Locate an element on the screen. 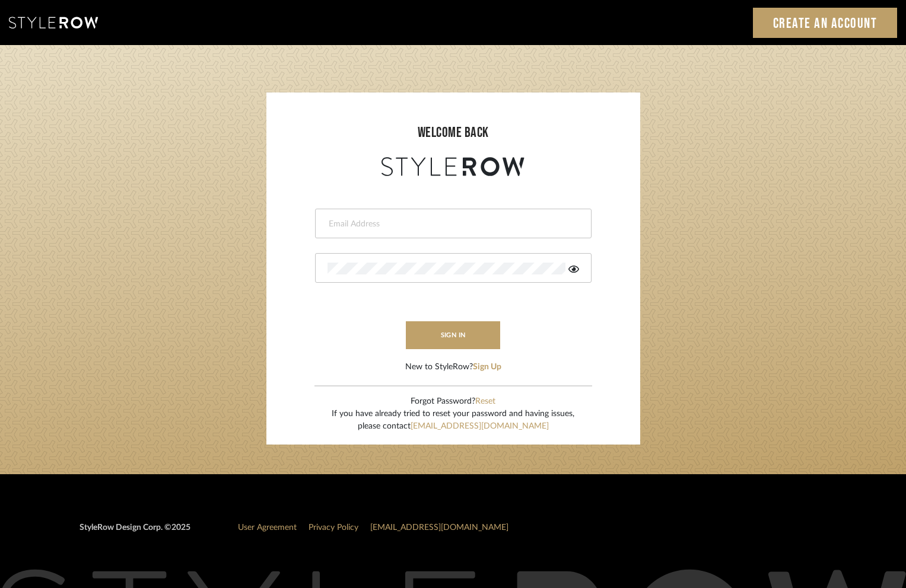  div: Forgot Password? is located at coordinates (452, 402).